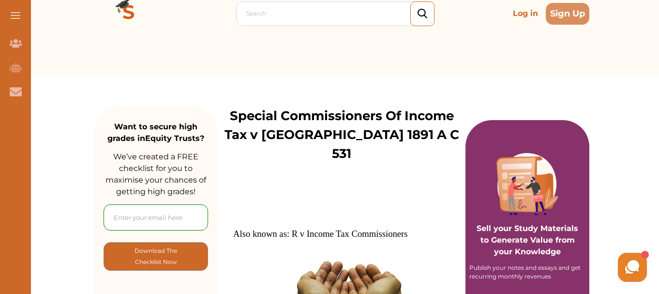  I want to click on p: Sell your Study Materials to Generate Value from your Knowledge, so click(527, 226).